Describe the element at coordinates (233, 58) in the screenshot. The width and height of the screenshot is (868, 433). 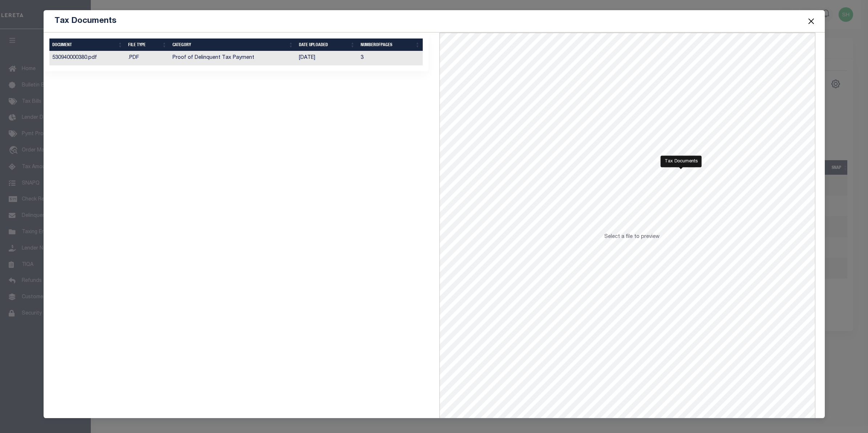
I see `td: Proof of Delinquent Tax Payment` at that location.